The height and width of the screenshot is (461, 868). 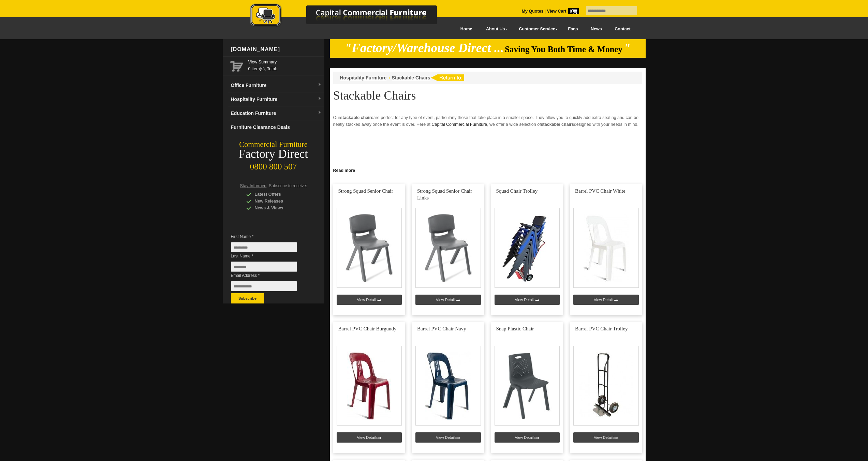 What do you see at coordinates (279, 208) in the screenshot?
I see `div: News & Views` at bounding box center [279, 208].